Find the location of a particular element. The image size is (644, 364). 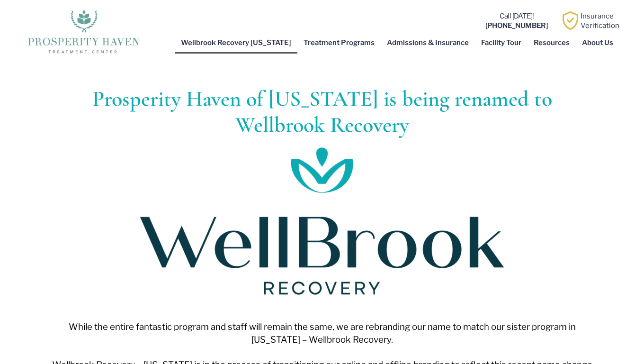

img: Learn how Prosperity Haven, a verified substance abuse center can help you overcome your addiction is located at coordinates (570, 21).